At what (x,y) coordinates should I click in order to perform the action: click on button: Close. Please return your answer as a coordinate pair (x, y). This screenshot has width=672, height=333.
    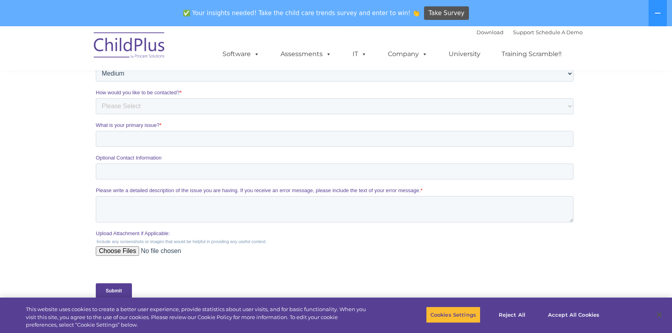
    Looking at the image, I should click on (660, 315).